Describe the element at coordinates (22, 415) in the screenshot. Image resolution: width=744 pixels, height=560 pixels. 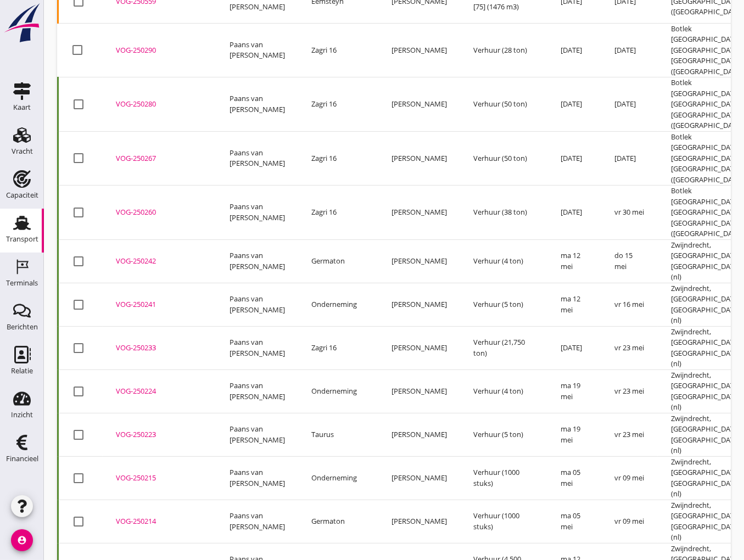
I see `div: Inzicht` at that location.